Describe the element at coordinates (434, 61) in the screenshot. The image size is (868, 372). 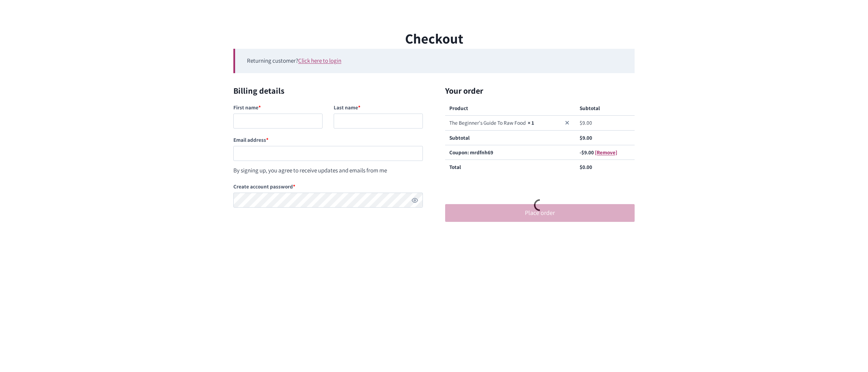
I see `div: Returning customer?` at that location.